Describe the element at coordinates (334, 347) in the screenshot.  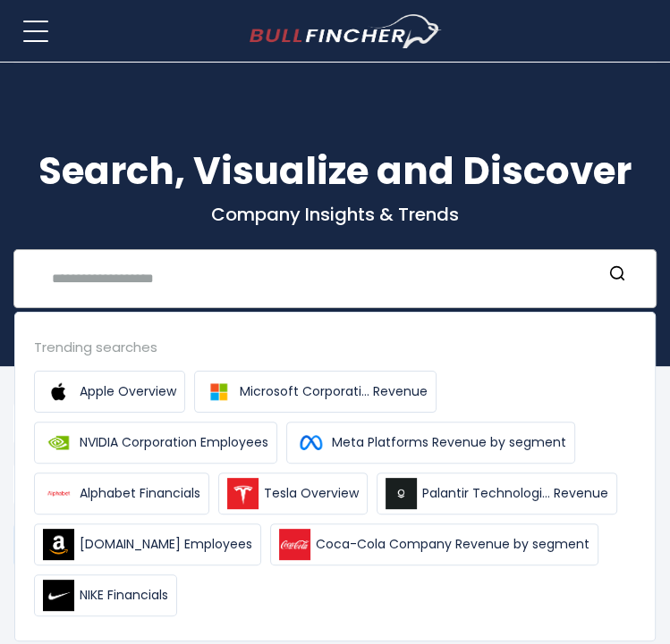
I see `div: Trending searches` at that location.